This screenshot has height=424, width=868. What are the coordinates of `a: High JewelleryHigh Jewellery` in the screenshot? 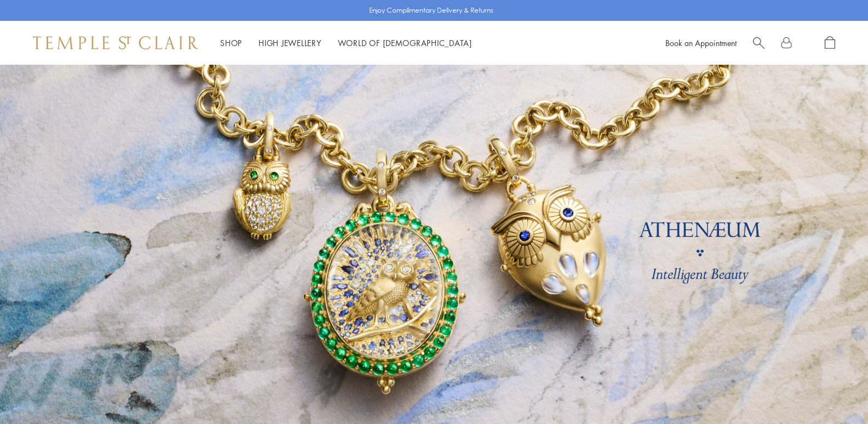 It's located at (290, 43).